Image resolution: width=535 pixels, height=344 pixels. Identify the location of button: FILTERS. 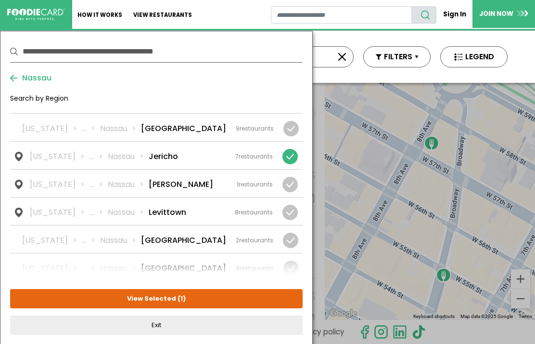
(397, 57).